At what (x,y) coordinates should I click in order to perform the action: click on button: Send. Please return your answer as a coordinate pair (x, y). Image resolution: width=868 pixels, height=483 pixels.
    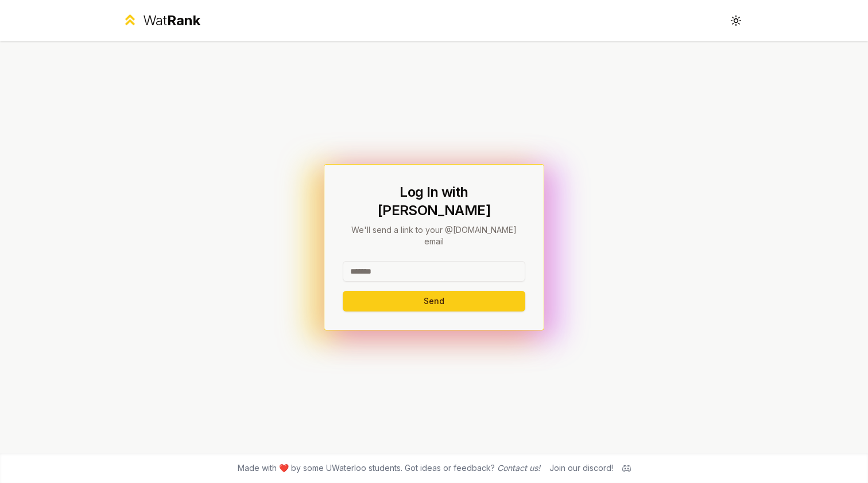
    Looking at the image, I should click on (434, 301).